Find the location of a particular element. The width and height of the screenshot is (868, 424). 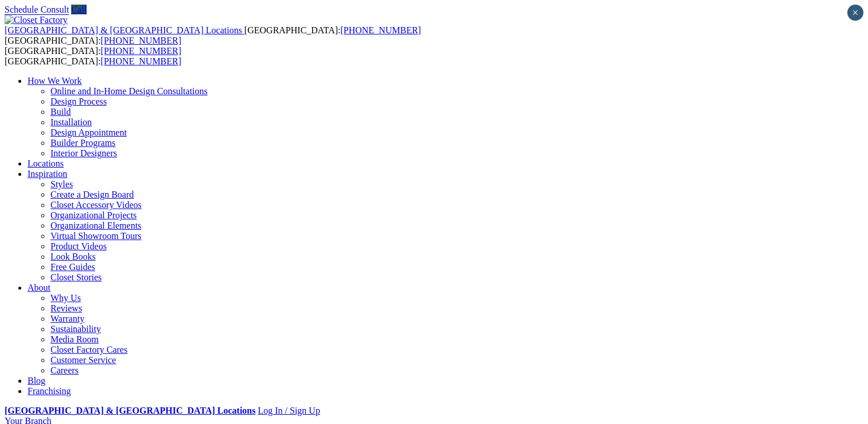

a: Virtual Showroom Tours is located at coordinates (96, 236).